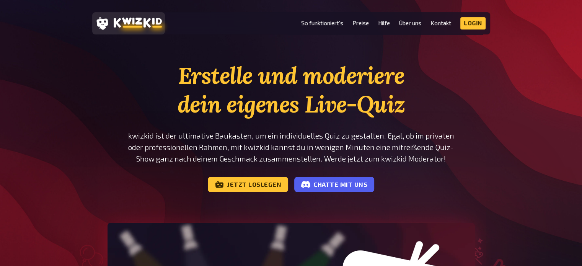 The height and width of the screenshot is (266, 582). What do you see at coordinates (384, 23) in the screenshot?
I see `a: Hilfe` at bounding box center [384, 23].